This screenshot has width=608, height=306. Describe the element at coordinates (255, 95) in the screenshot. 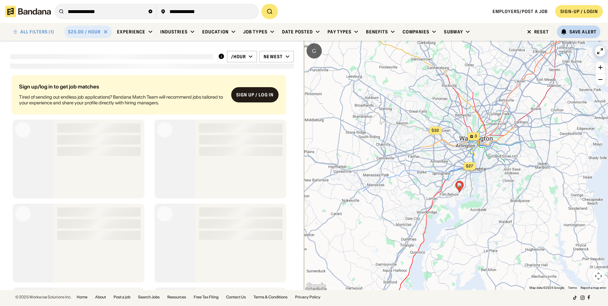

I see `div: Sign up / Log in` at that location.